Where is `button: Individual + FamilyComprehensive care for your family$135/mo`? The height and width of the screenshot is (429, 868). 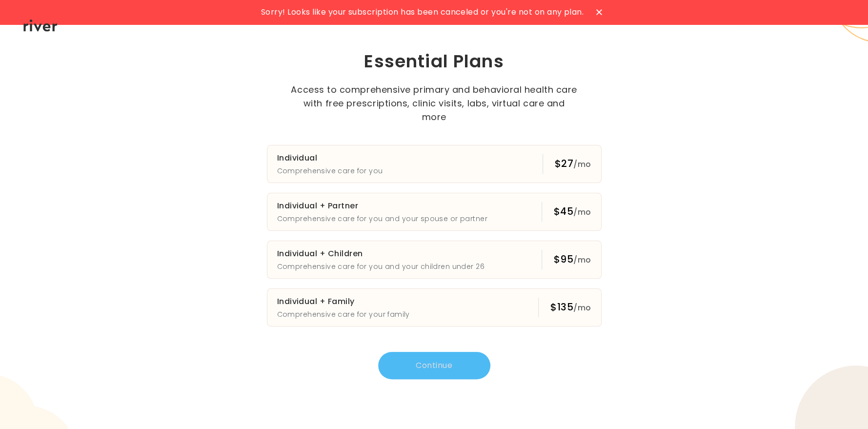
button: Individual + FamilyComprehensive care for your family$135/mo is located at coordinates (434, 308).